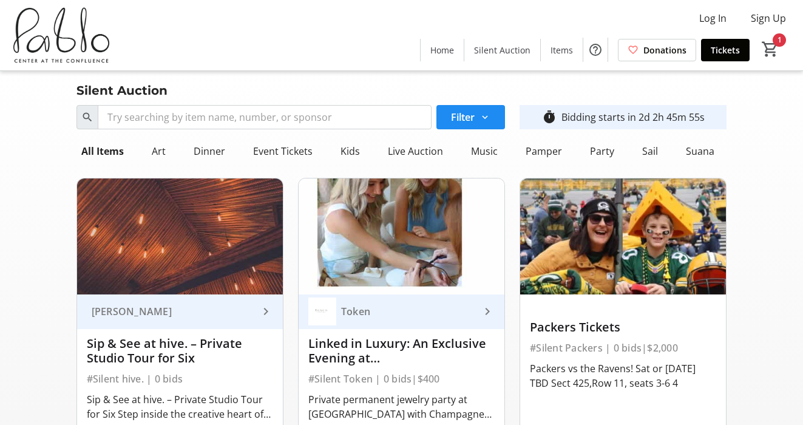  I want to click on img: Sip & See at hive. – Private Studio Tour for Six, so click(180, 236).